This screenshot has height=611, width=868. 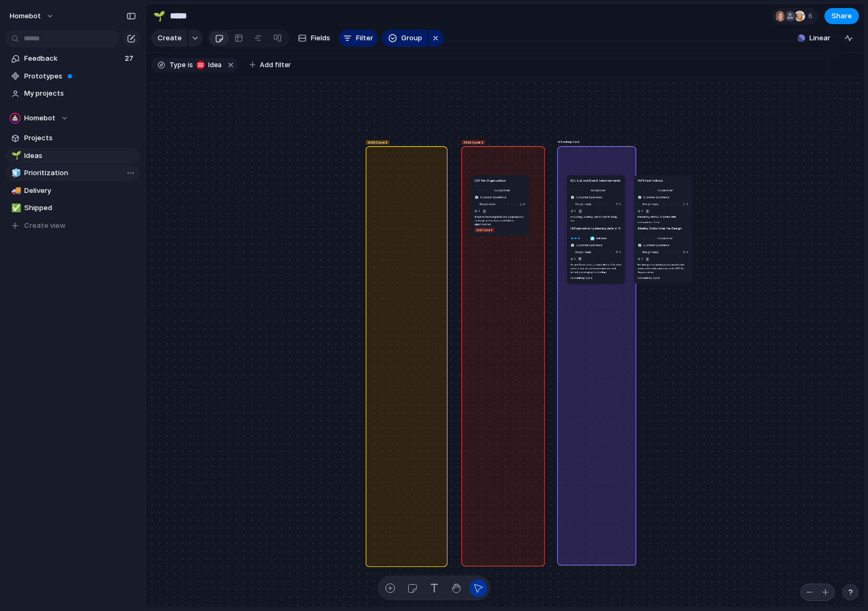 I want to click on div: 🚚Delivery, so click(x=72, y=191).